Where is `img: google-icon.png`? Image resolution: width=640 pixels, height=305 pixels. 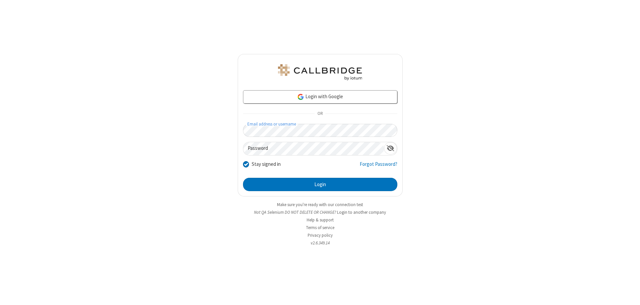 img: google-icon.png is located at coordinates (300, 97).